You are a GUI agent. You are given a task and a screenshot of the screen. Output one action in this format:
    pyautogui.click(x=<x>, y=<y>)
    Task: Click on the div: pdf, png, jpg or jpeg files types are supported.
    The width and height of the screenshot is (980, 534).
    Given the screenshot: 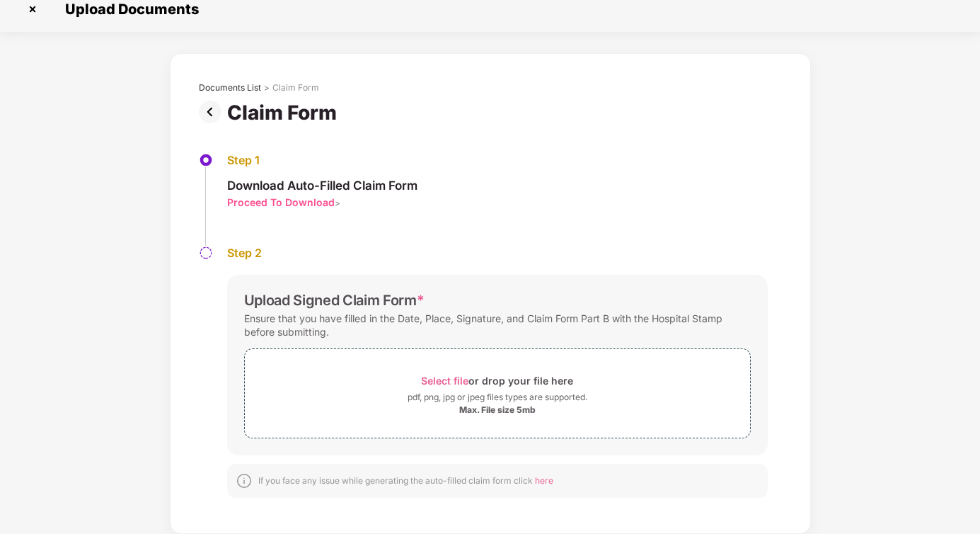 What is the action you would take?
    pyautogui.click(x=497, y=397)
    